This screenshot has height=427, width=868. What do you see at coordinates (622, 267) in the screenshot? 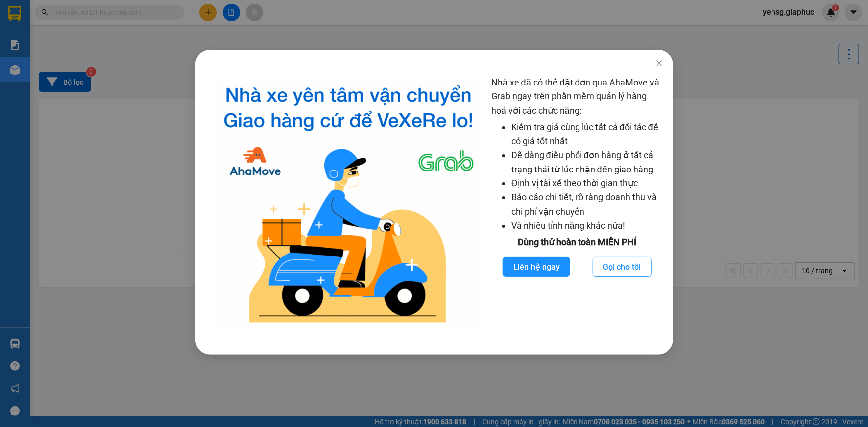
I see `button: Gọi cho tôi` at bounding box center [622, 267].